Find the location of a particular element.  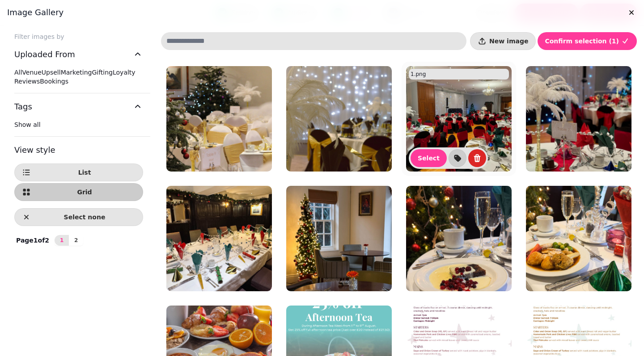

button: Select none is located at coordinates (79, 217).